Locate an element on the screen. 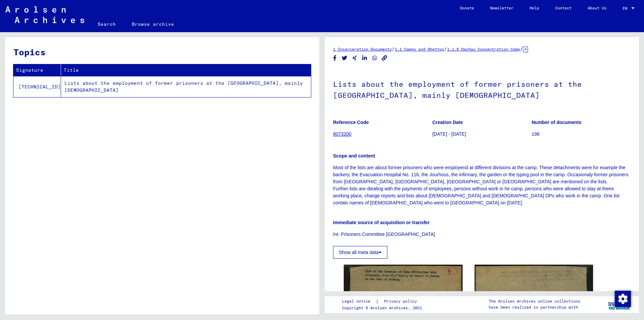  a: 1.1 Camps and Ghettos is located at coordinates (419, 49).